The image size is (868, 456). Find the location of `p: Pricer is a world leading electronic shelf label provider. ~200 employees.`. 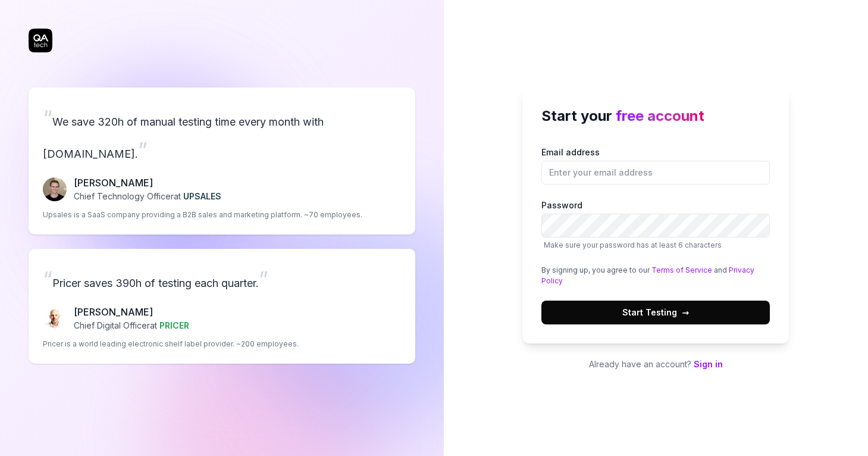

p: Pricer is a world leading electronic shelf label provider. ~200 employees. is located at coordinates (171, 344).